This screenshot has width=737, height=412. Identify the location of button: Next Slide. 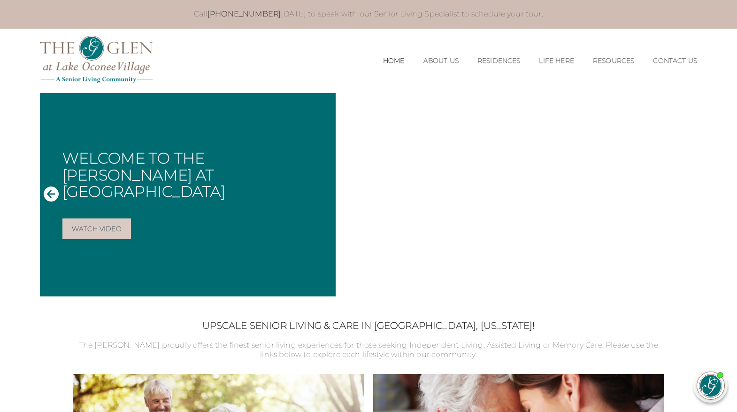
(686, 194).